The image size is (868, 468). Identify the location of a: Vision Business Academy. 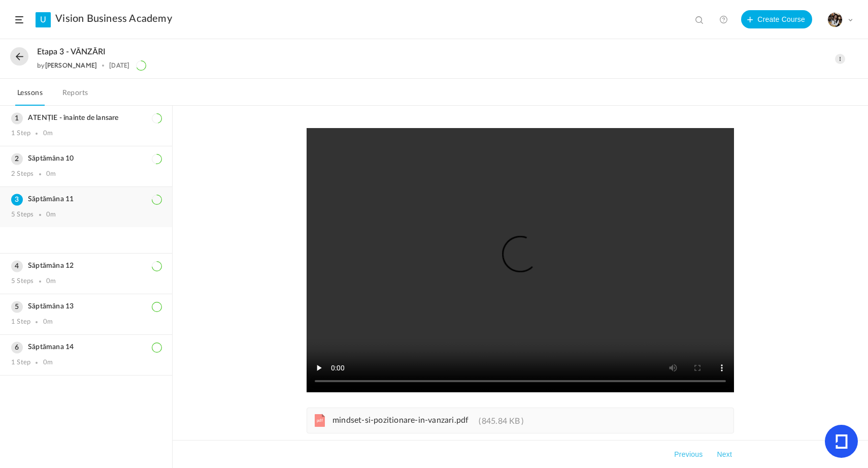
(113, 19).